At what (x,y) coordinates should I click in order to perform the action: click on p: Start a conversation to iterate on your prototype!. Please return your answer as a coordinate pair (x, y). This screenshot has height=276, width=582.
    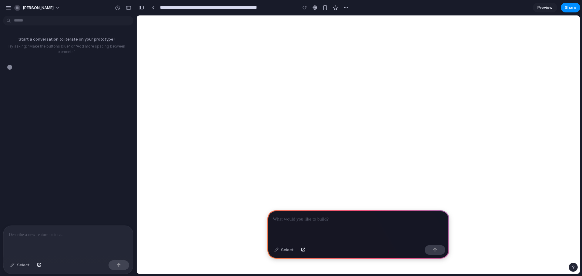
    Looking at the image, I should click on (66, 39).